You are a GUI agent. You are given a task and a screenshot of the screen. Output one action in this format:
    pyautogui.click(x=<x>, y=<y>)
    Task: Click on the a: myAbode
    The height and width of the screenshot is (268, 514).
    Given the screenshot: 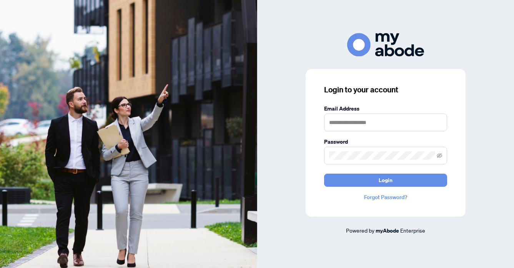 What is the action you would take?
    pyautogui.click(x=387, y=230)
    